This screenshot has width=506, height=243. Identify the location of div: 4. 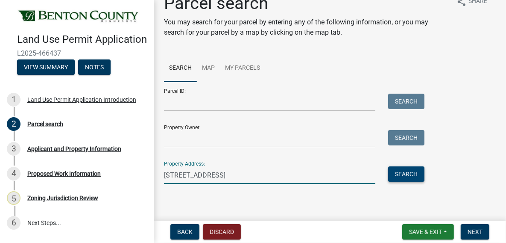
(14, 173).